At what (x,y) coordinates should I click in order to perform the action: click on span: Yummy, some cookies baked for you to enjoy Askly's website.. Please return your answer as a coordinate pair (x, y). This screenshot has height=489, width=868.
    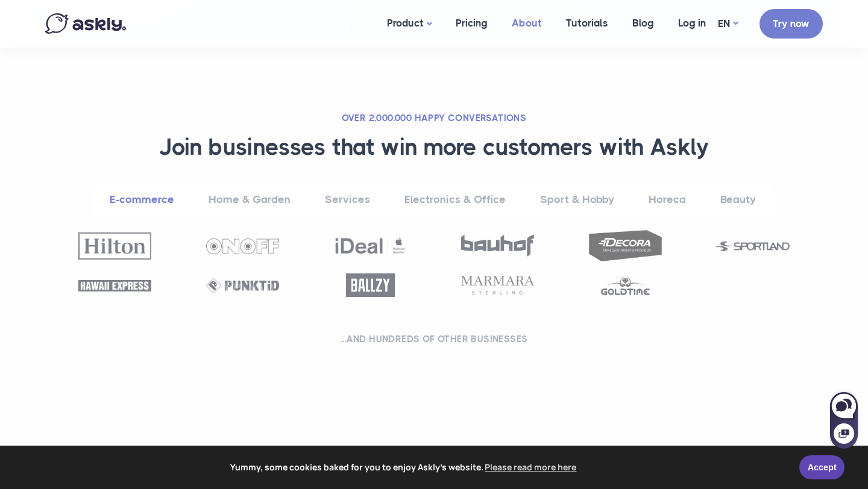
    Looking at the image, I should click on (403, 467).